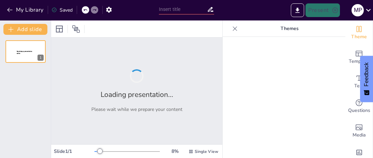  Describe the element at coordinates (359, 131) in the screenshot. I see `div: Add images, graphics, shapes or video` at that location.